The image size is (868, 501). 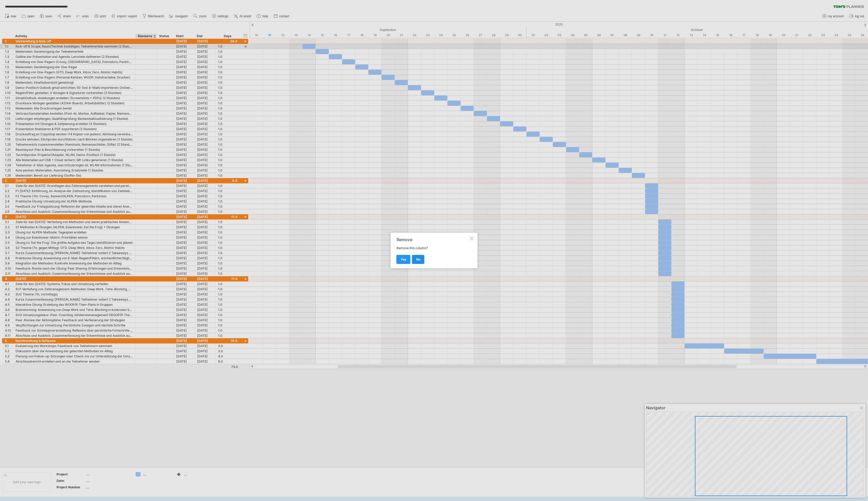 What do you see at coordinates (418, 259) in the screenshot?
I see `a: no` at bounding box center [418, 259].